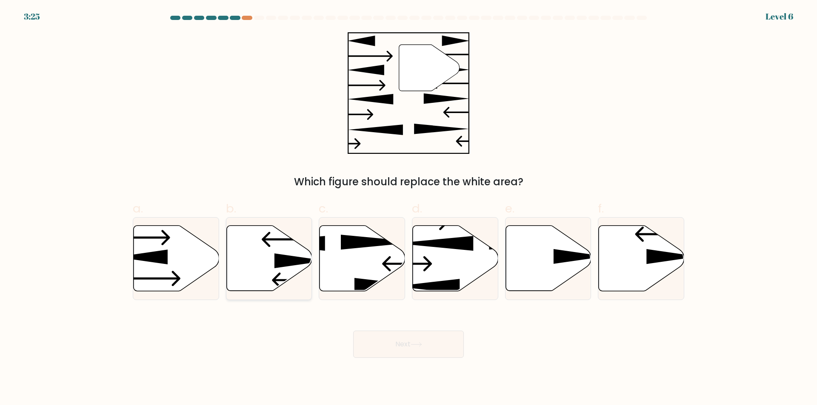 The height and width of the screenshot is (405, 817). I want to click on div: 3:25, so click(32, 17).